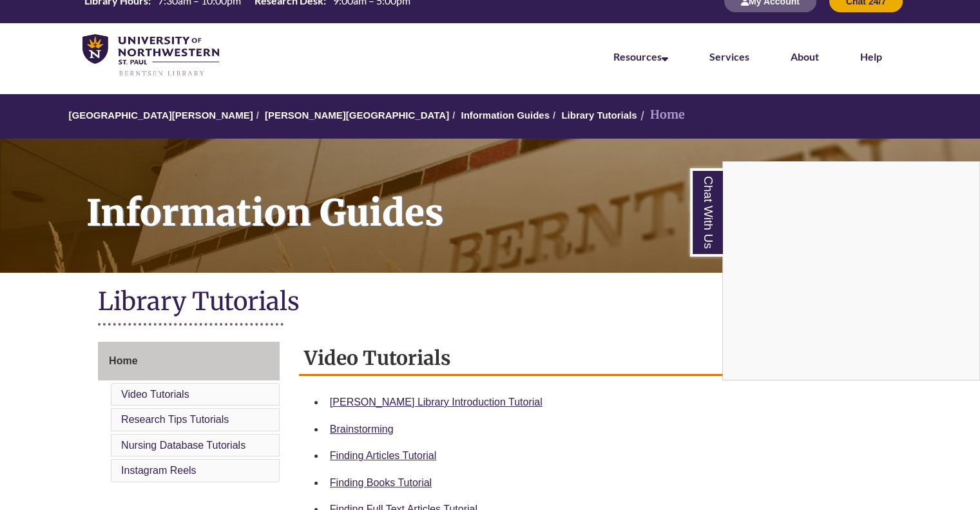 The width and height of the screenshot is (980, 510). What do you see at coordinates (706, 212) in the screenshot?
I see `a: Chat With Us` at bounding box center [706, 212].